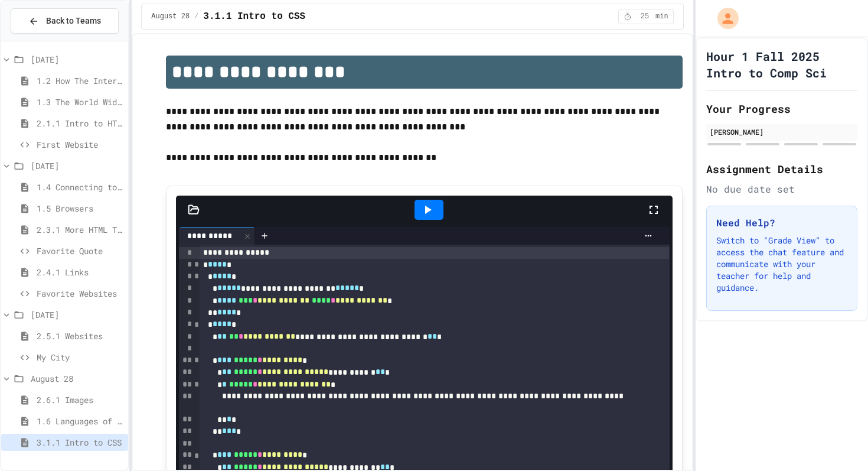  Describe the element at coordinates (782, 264) in the screenshot. I see `p: Switch to "Grade View" to access the chat feature and communicate with your teacher for help and ...` at that location.